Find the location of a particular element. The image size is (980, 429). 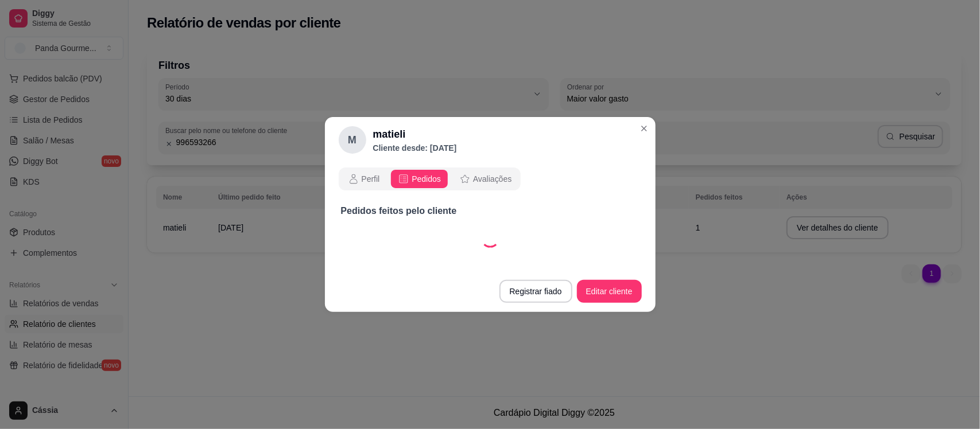

div: Loading is located at coordinates (490, 239).